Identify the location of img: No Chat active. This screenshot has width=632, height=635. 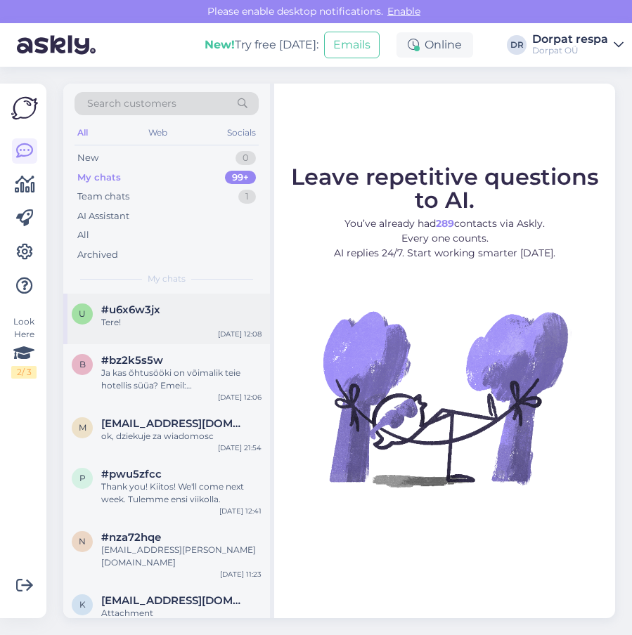
(445, 398).